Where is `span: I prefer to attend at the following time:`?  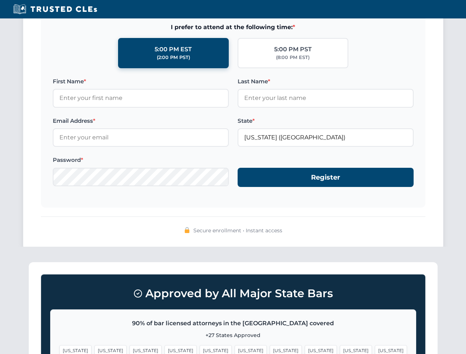
span: I prefer to attend at the following time: is located at coordinates (233, 27).